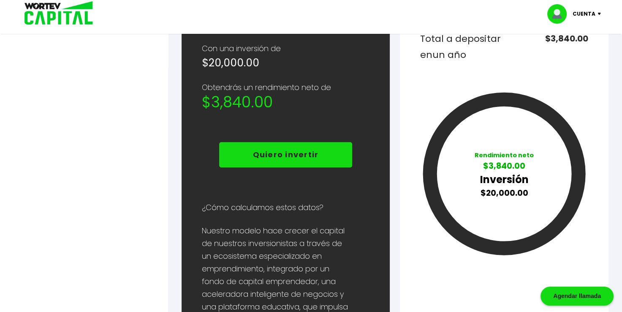  What do you see at coordinates (286, 155) in the screenshot?
I see `a: Quiero invertir` at bounding box center [286, 155].